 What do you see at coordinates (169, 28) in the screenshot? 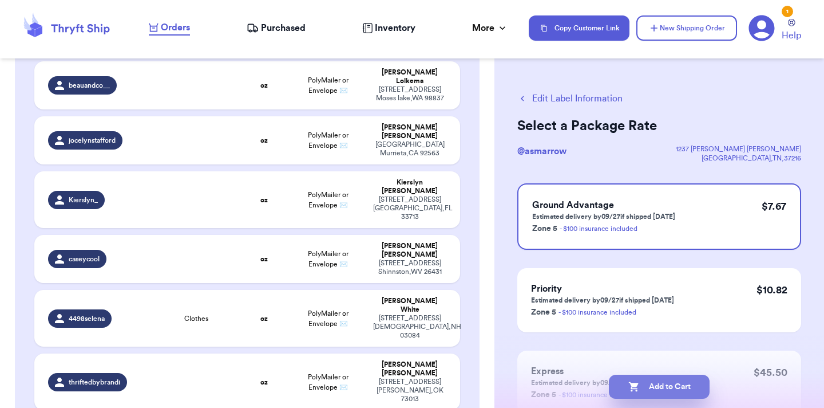
I see `a: Orders` at bounding box center [169, 28].